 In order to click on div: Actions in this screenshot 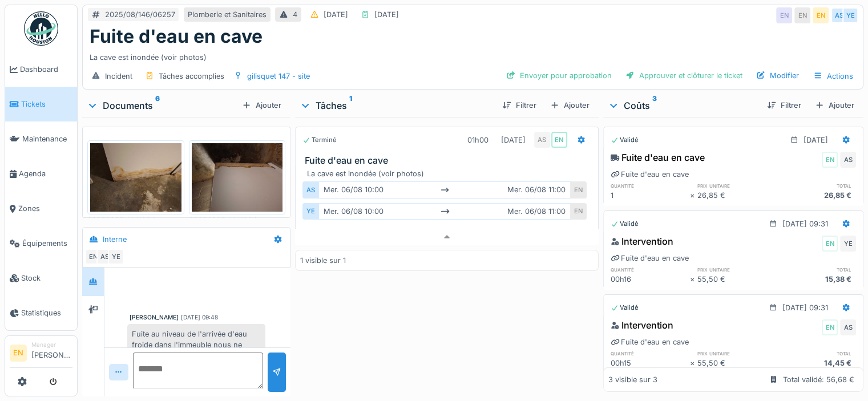, I will do `click(833, 76)`.